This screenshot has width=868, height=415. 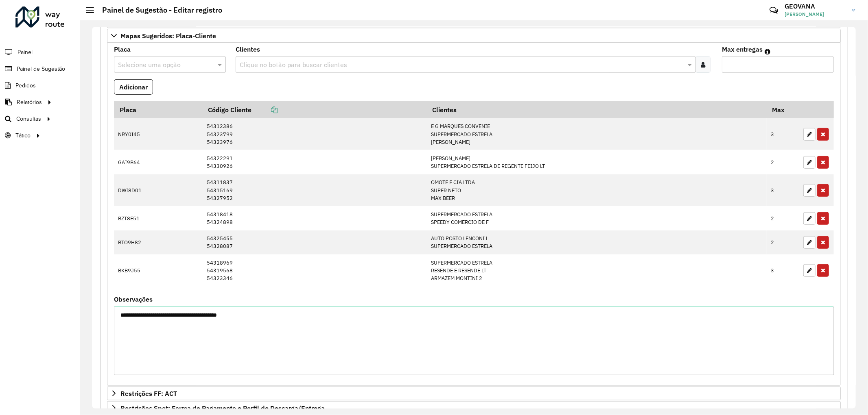 What do you see at coordinates (315, 242) in the screenshot?
I see `td: 54325455 54328087` at bounding box center [315, 242].